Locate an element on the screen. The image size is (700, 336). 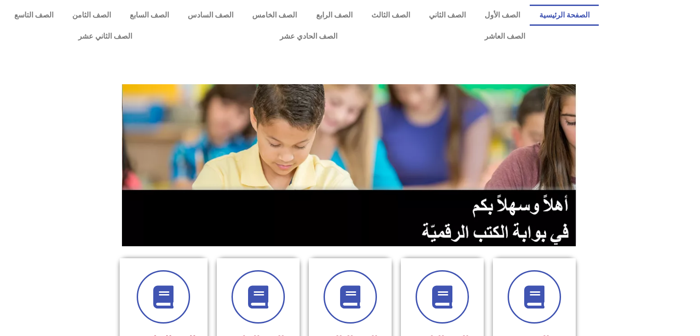
a: الصف الثالث is located at coordinates (390, 15).